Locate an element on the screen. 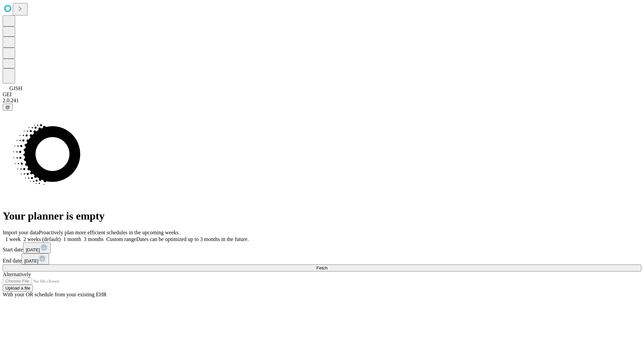 This screenshot has height=362, width=644. span: 1 week is located at coordinates (13, 239).